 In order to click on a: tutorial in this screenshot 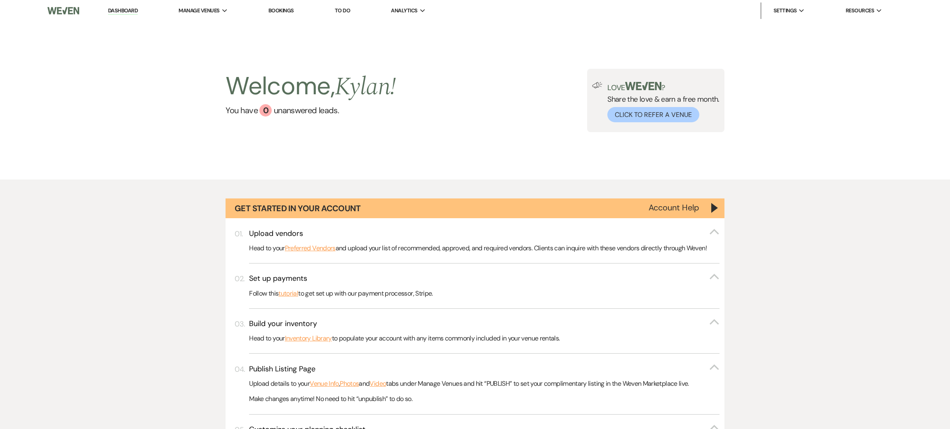, I will do `click(288, 294)`.